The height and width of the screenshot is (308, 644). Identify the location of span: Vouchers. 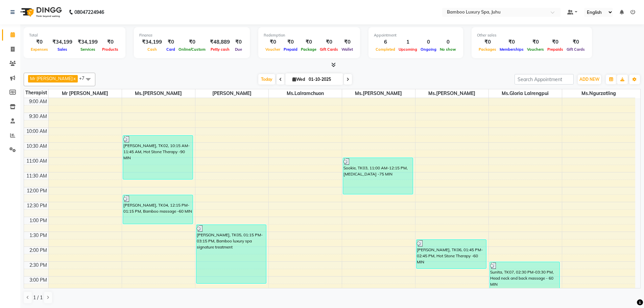
(536, 50).